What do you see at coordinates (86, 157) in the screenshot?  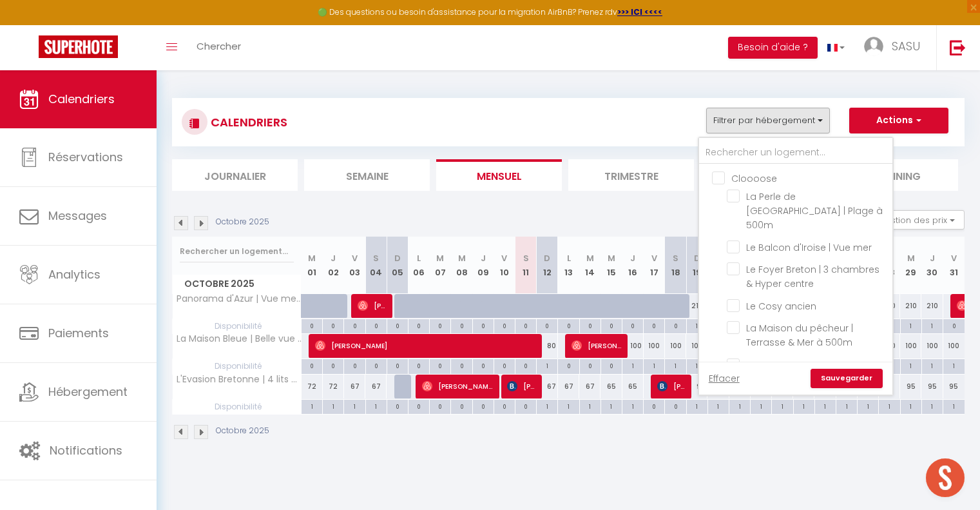 I see `span: Réservations` at bounding box center [86, 157].